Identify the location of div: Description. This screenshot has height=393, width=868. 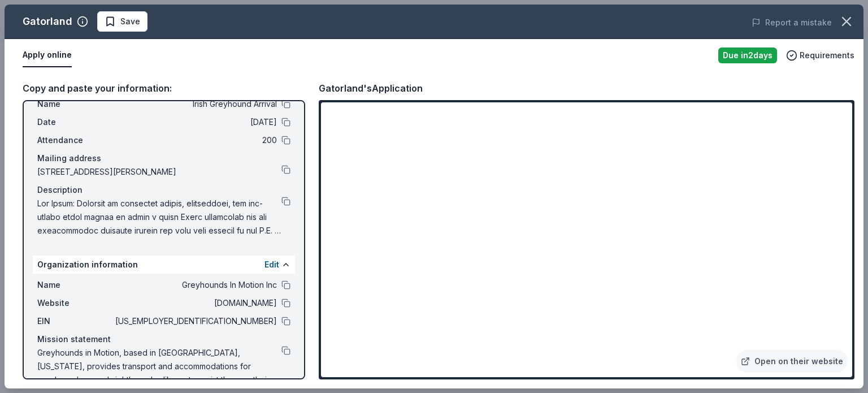
(164, 190).